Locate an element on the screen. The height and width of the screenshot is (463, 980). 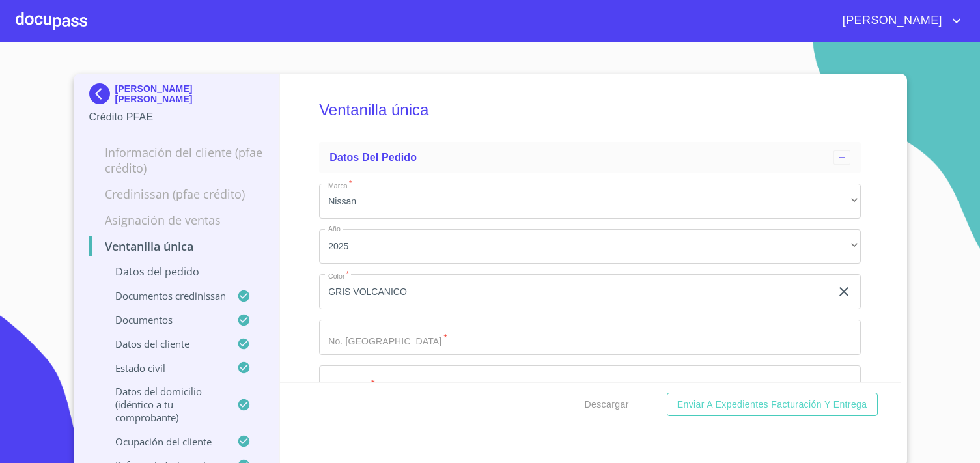
p: Datos del cliente is located at coordinates (164, 344).